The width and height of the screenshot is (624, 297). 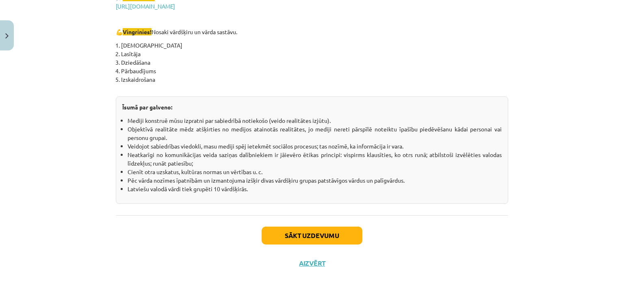 What do you see at coordinates (7, 36) in the screenshot?
I see `img: icon-close-lesson-0947bae3869378f0d4975bcd49f059093ad1ed9edebbc8119c70593378902aed.svg` at bounding box center [7, 36].